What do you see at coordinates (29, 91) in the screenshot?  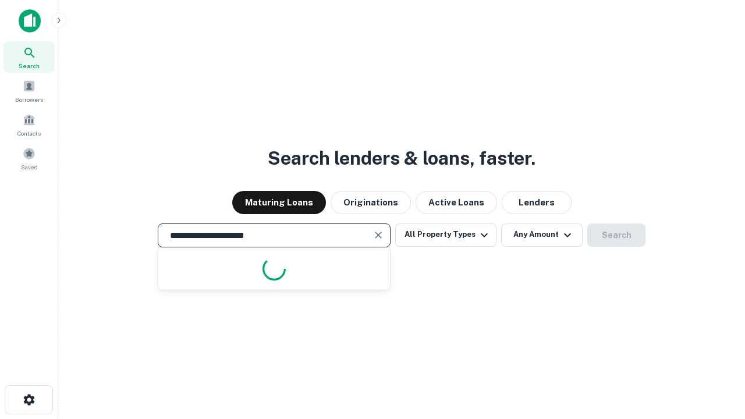 I see `a: Borrowers` at bounding box center [29, 91].